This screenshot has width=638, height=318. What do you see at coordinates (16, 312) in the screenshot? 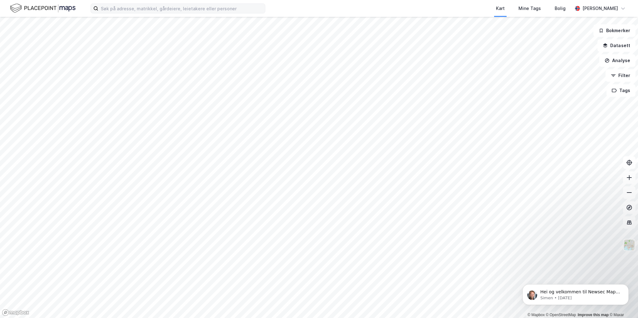
I see `a: Mapbox homepage` at bounding box center [16, 312].